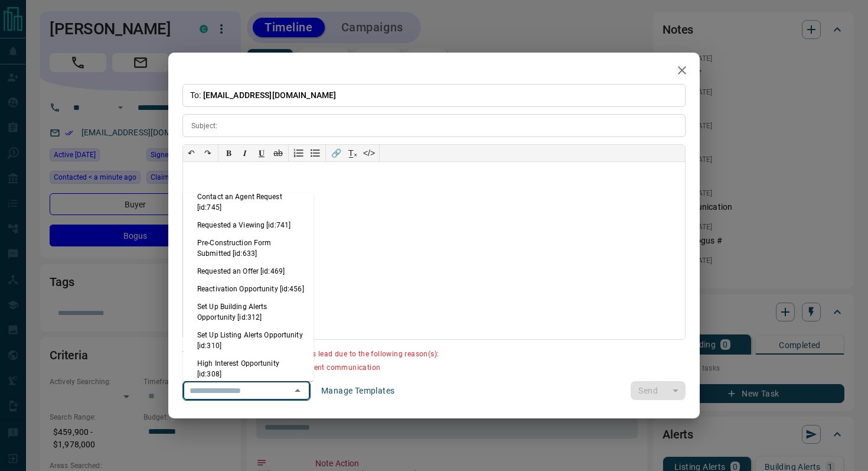 The height and width of the screenshot is (471, 868). What do you see at coordinates (248, 271) in the screenshot?
I see `li: Requested an Offer [id:469]` at bounding box center [248, 271].